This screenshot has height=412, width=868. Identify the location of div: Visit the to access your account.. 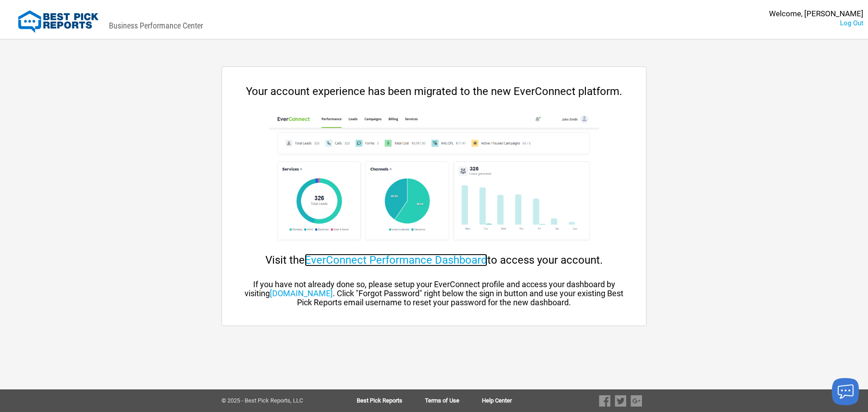
(434, 260).